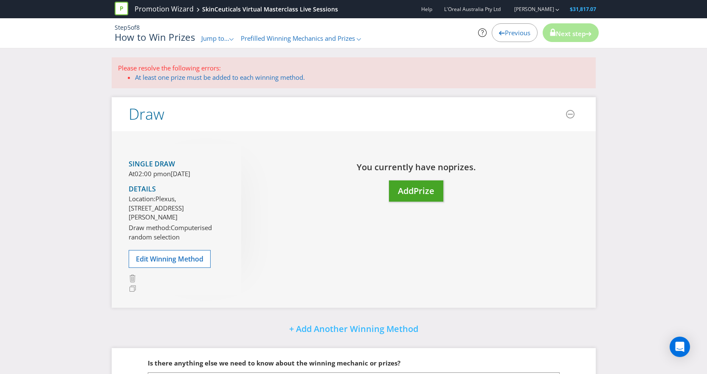 Image resolution: width=707 pixels, height=374 pixels. Describe the element at coordinates (149, 228) in the screenshot. I see `span: Draw method:` at that location.